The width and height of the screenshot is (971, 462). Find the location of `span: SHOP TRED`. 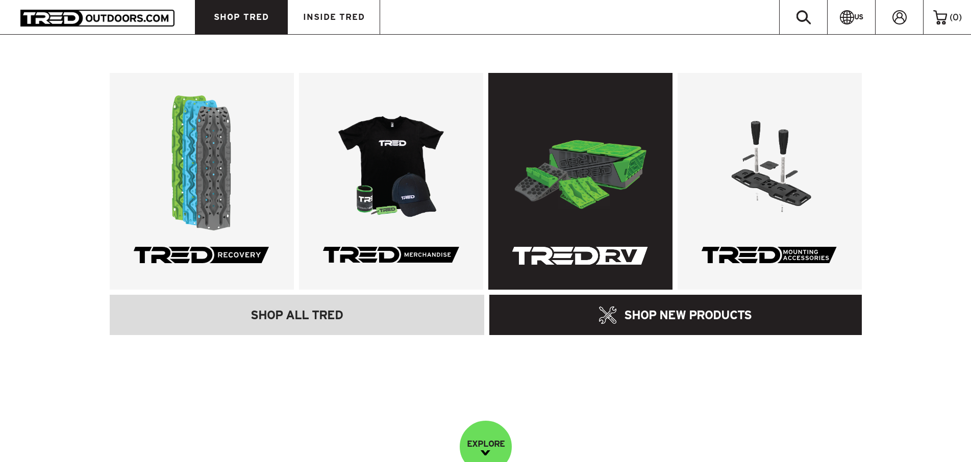

span: SHOP TRED is located at coordinates (241, 17).